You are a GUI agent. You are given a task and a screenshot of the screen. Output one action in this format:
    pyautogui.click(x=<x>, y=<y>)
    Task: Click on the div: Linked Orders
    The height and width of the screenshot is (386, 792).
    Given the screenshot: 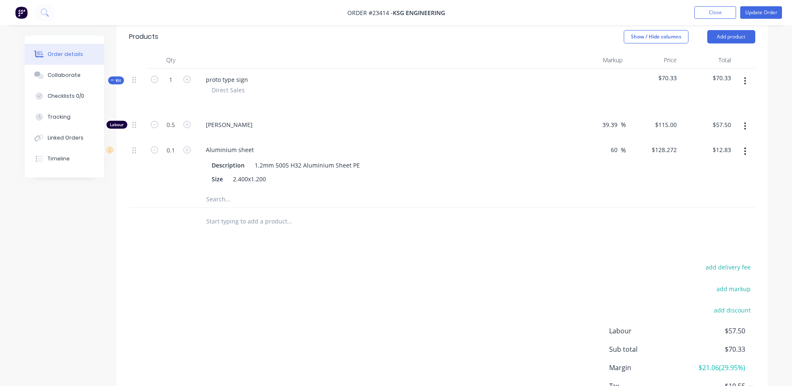 What is the action you would take?
    pyautogui.click(x=66, y=138)
    